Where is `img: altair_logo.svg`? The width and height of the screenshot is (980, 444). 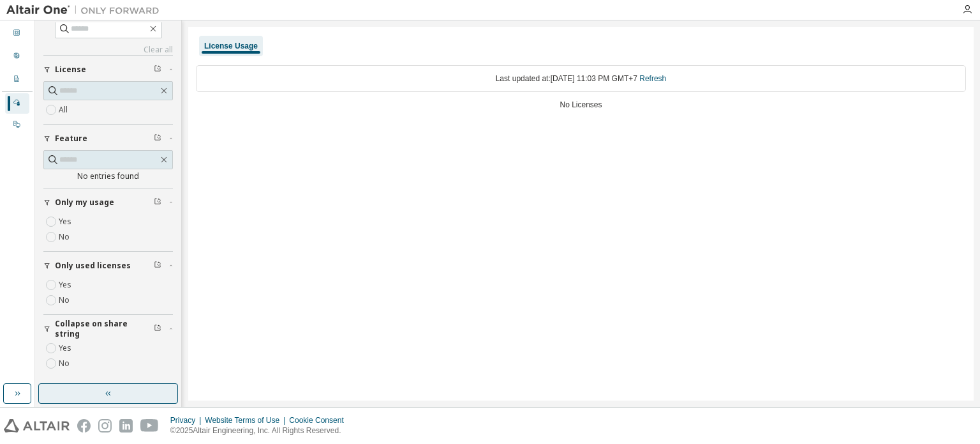
img: altair_logo.svg is located at coordinates (36, 425).